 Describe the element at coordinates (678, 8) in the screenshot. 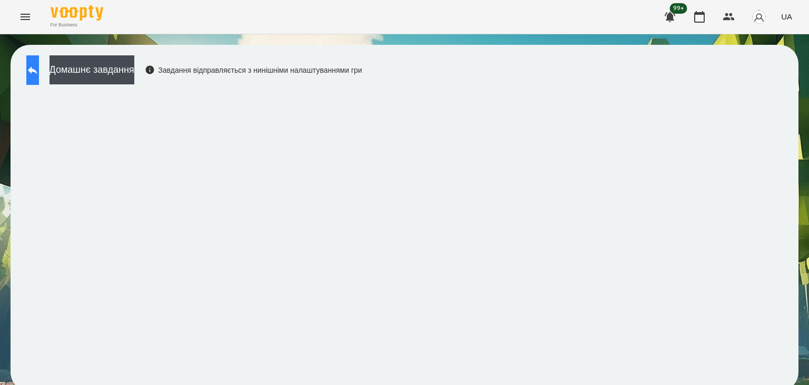

I see `span: 99+` at that location.